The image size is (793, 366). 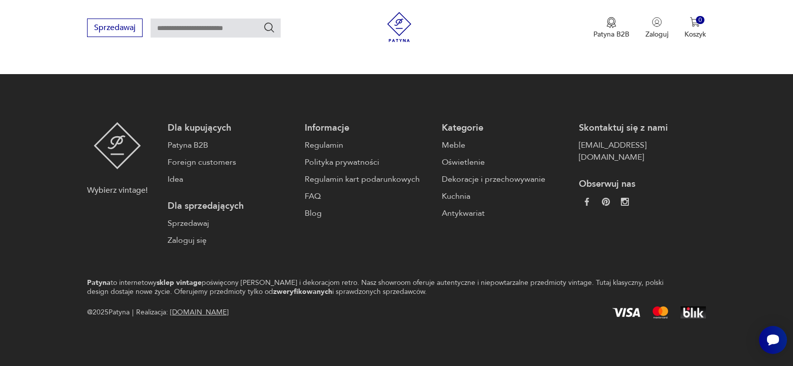 I want to click on button: 0Koszyk, so click(x=695, y=28).